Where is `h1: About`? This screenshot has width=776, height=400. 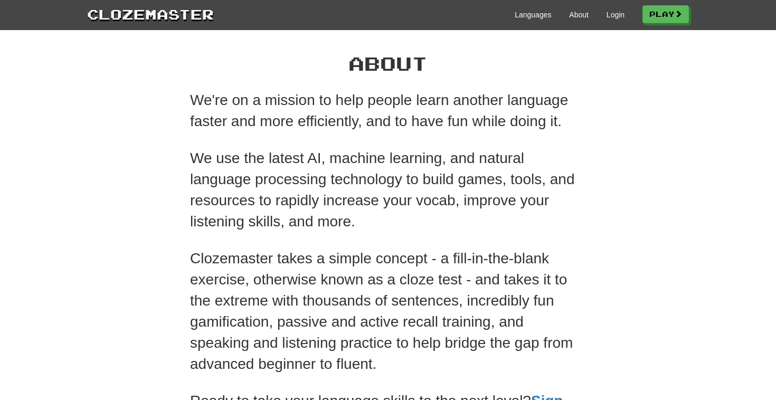
h1: About is located at coordinates (388, 63).